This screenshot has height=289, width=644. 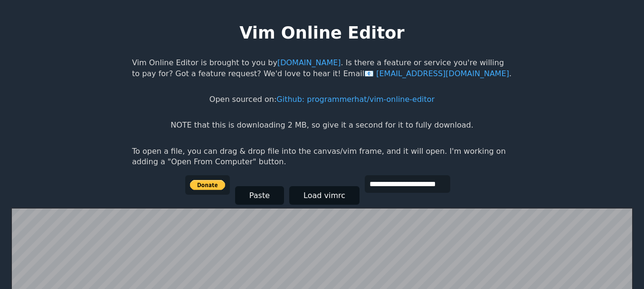 What do you see at coordinates (259, 195) in the screenshot?
I see `button: Paste` at bounding box center [259, 195].